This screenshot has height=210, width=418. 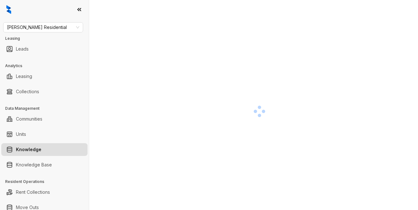 I want to click on h3: Data Management, so click(x=47, y=109).